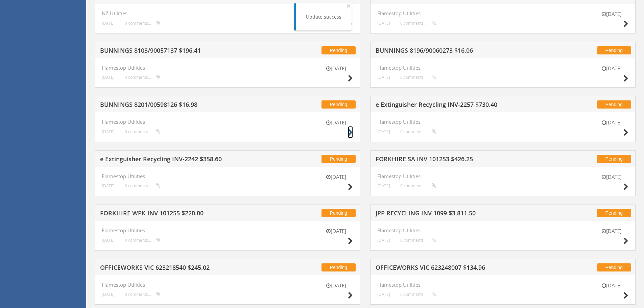 Image resolution: width=644 pixels, height=308 pixels. Describe the element at coordinates (464, 160) in the screenshot. I see `h5: FORKHIRE SA INV 101253 $426.25` at that location.